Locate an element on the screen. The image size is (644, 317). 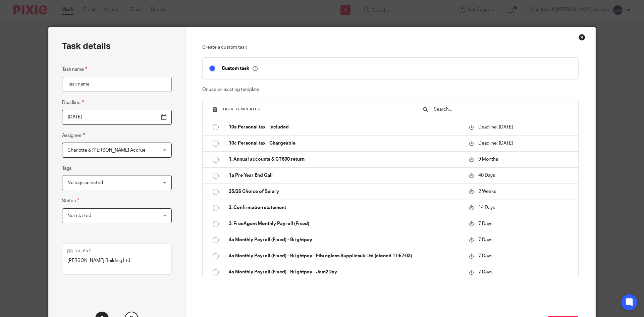
p: 10c Personal tax - Chargeable is located at coordinates (346, 143).